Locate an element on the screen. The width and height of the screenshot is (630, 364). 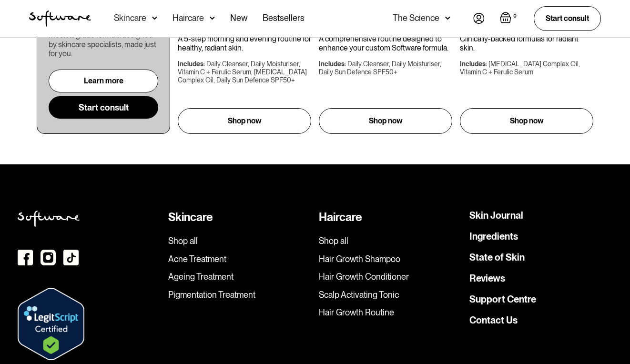
a: Open empty cart is located at coordinates (509, 18).